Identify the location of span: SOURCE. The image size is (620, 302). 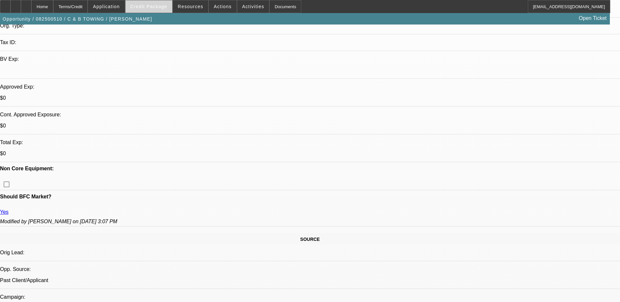
(310, 239).